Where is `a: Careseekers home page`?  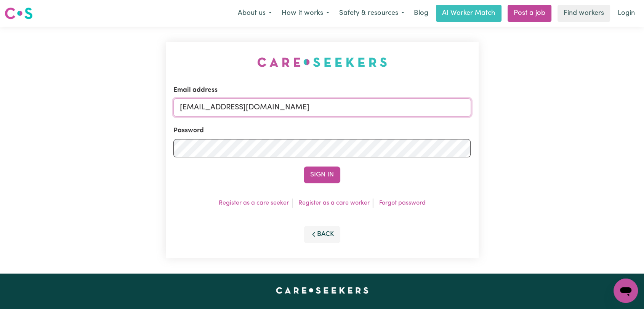 a: Careseekers home page is located at coordinates (322, 290).